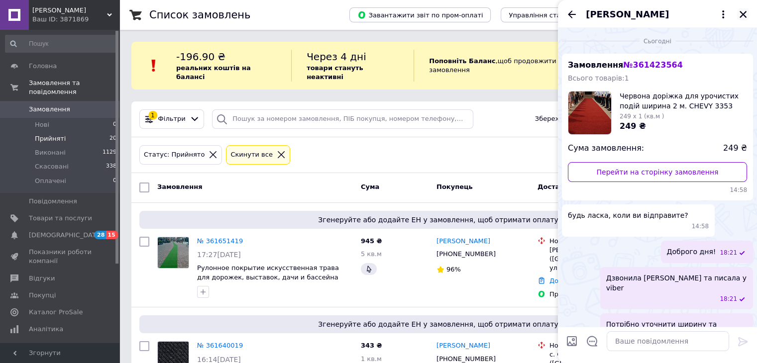 The height and width of the screenshot is (363, 757). What do you see at coordinates (606, 148) in the screenshot?
I see `span: Сума замовлення:` at bounding box center [606, 148].